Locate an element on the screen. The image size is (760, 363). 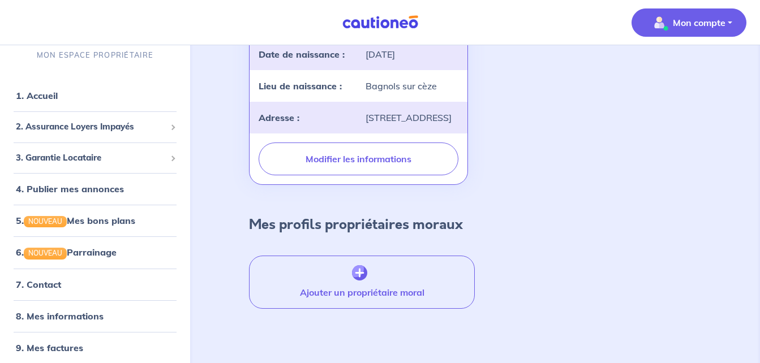
div: 8. Mes informations is located at coordinates (95, 316).